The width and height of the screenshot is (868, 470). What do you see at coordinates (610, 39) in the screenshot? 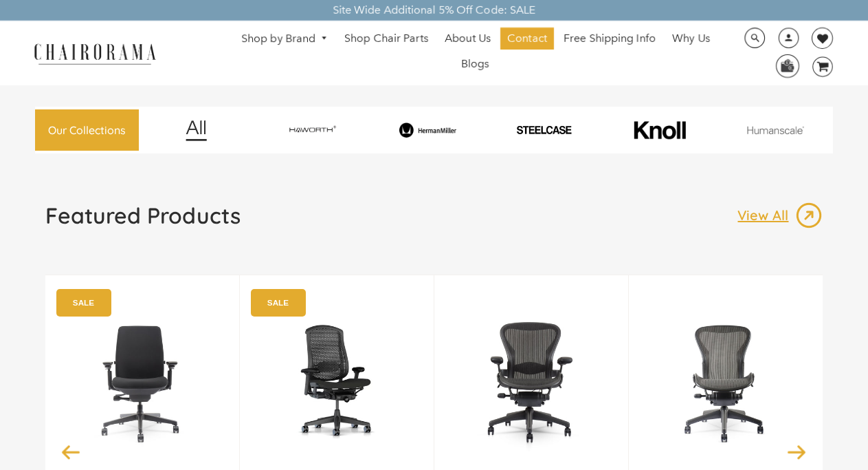
I see `a: Free Shipping Info` at bounding box center [610, 39].